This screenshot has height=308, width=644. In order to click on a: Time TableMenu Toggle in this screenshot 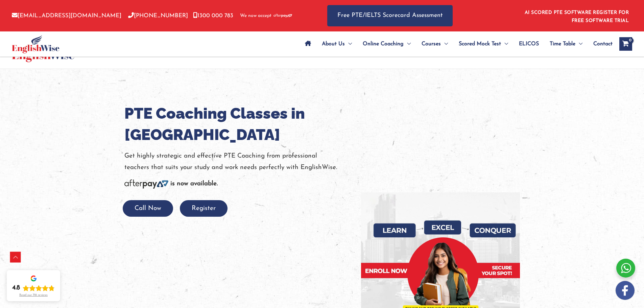, I will do `click(566, 44)`.